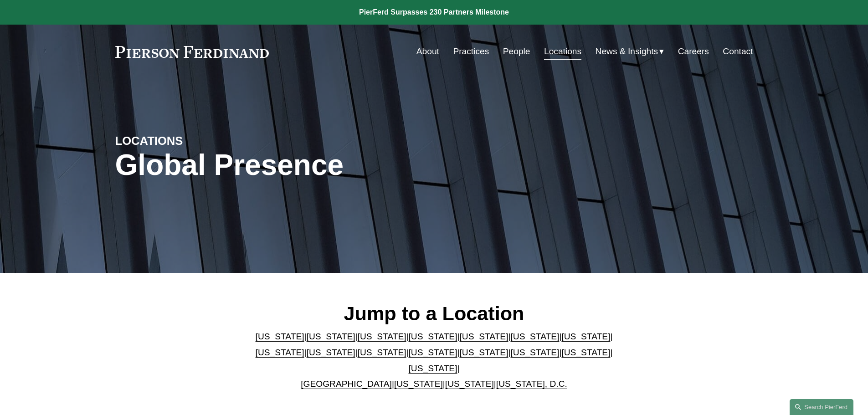 The height and width of the screenshot is (415, 868). Describe the element at coordinates (434, 313) in the screenshot. I see `h2: Jump to a Location` at that location.